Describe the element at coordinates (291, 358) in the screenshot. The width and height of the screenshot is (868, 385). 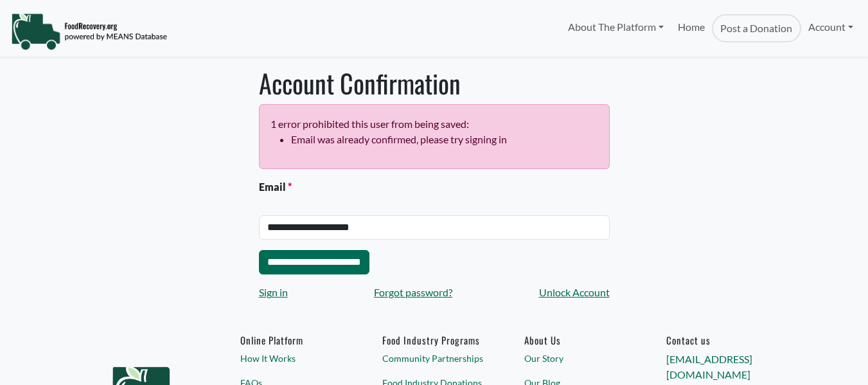
I see `a: How It Works` at that location.